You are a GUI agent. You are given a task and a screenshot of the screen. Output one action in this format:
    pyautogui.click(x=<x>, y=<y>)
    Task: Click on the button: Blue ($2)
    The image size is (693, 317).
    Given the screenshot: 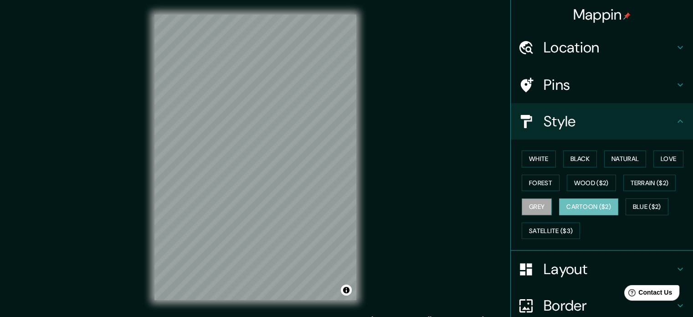 What is the action you would take?
    pyautogui.click(x=647, y=207)
    